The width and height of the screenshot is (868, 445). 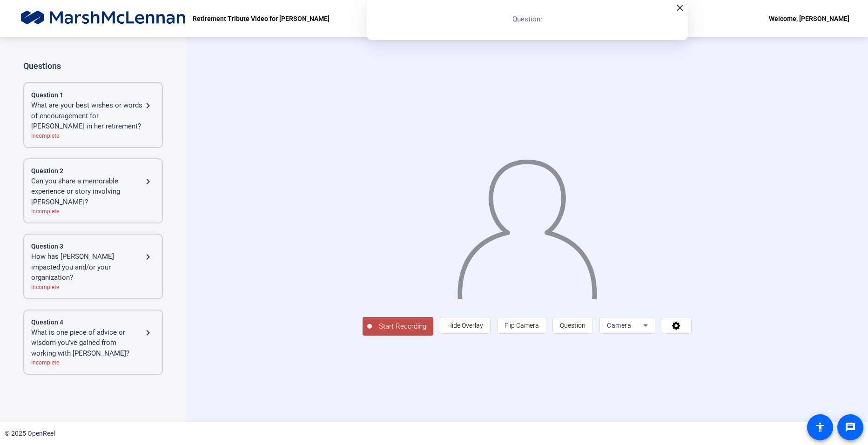 What do you see at coordinates (573, 325) in the screenshot?
I see `span: Question` at bounding box center [573, 325].